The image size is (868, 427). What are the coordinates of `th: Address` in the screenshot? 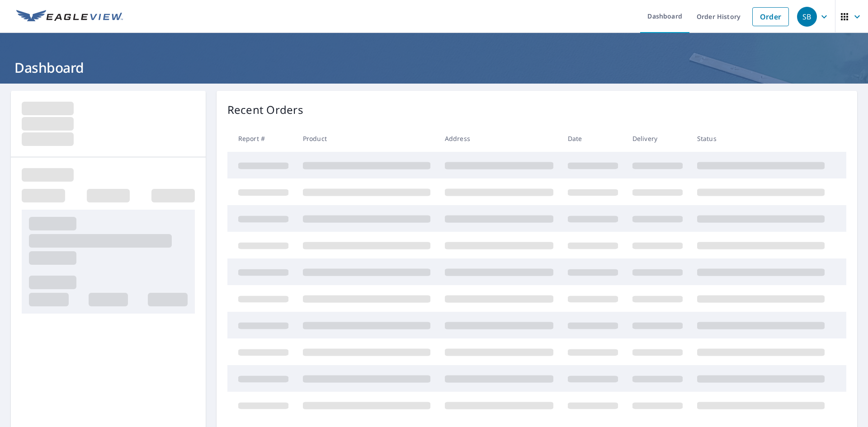 It's located at (499, 139).